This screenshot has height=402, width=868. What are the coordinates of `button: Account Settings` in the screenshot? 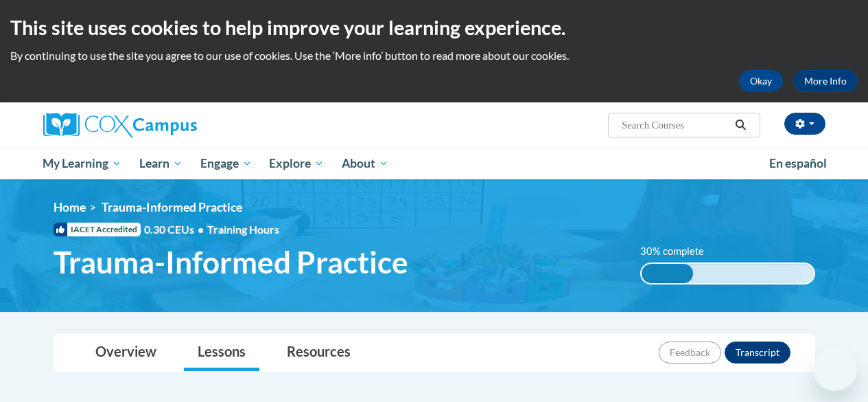 It's located at (806, 124).